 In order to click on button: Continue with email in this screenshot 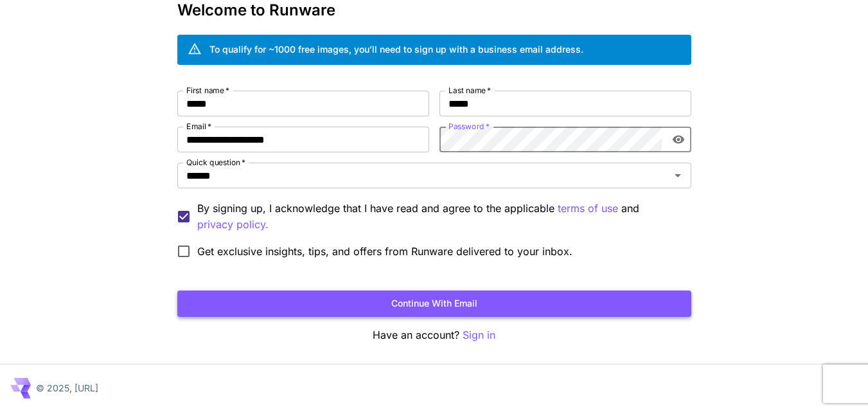, I will do `click(435, 304)`.